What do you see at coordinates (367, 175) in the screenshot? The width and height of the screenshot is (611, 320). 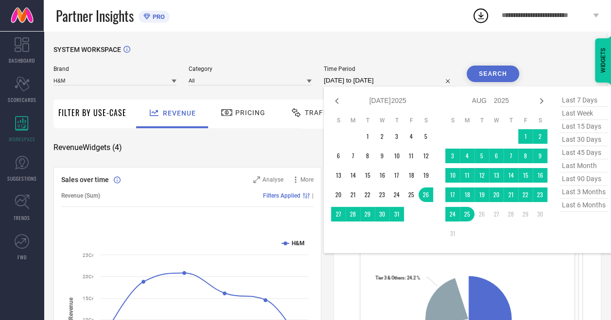 I see `td: Tue Jul 15 2025` at bounding box center [367, 175].